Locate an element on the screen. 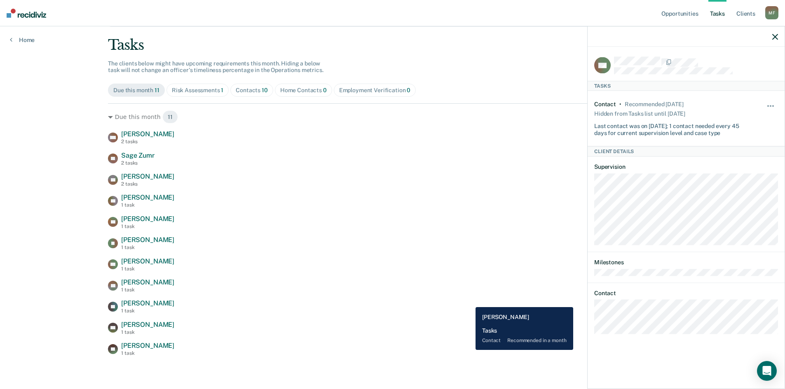 The image size is (785, 389). div: Employment Verification is located at coordinates (375, 90).